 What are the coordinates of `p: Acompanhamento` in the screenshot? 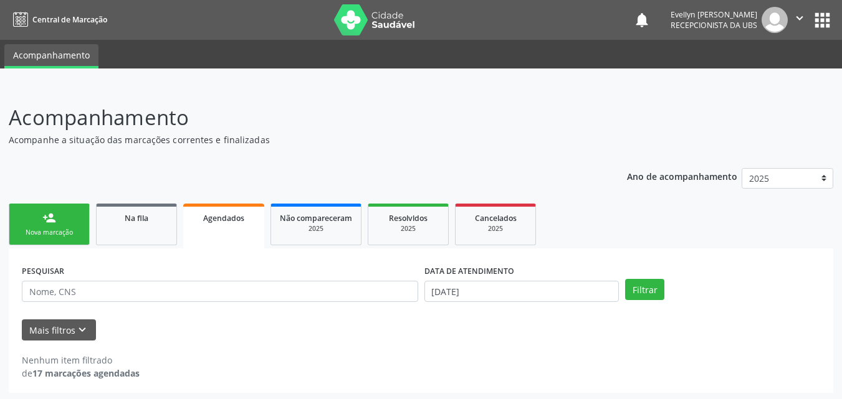 It's located at (297, 118).